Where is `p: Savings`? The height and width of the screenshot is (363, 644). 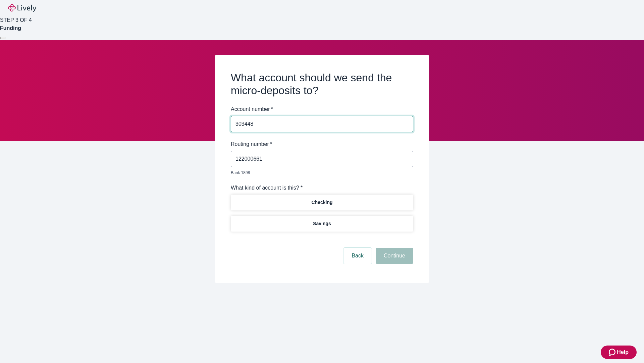
p: Savings is located at coordinates (322, 223).